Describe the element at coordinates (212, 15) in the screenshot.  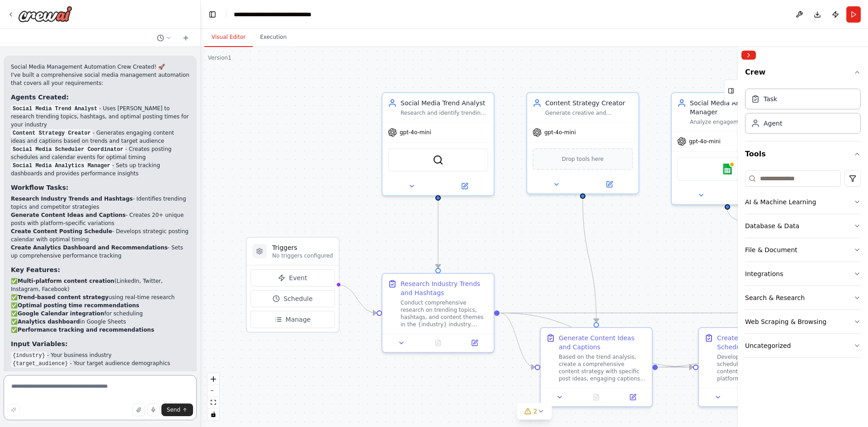
I see `button: Hide left sidebar` at that location.